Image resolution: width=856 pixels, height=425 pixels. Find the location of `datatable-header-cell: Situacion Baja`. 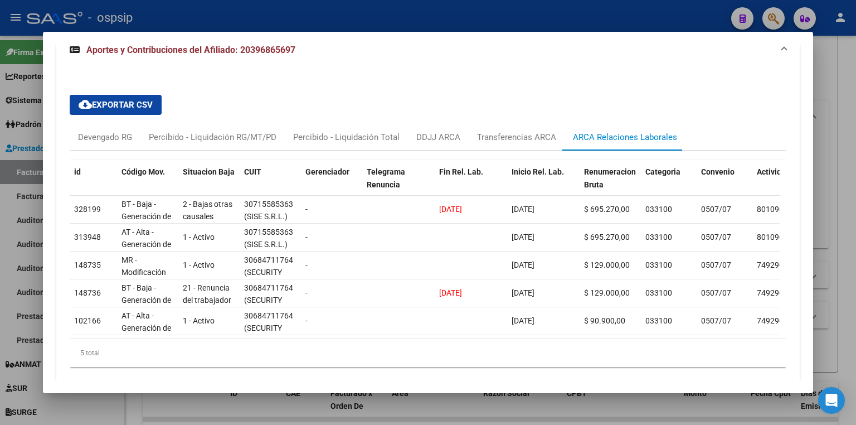

datatable-header-cell: Situacion Baja is located at coordinates (209, 185).